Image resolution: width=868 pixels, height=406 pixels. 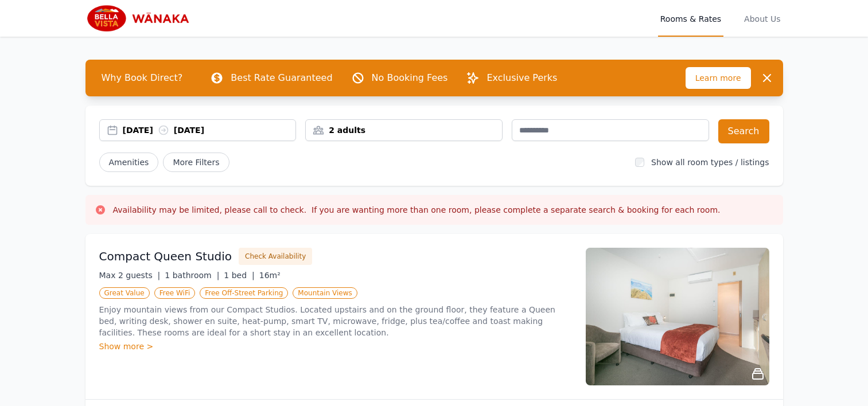 What do you see at coordinates (403, 130) in the screenshot?
I see `div: 2 adults` at bounding box center [403, 130].